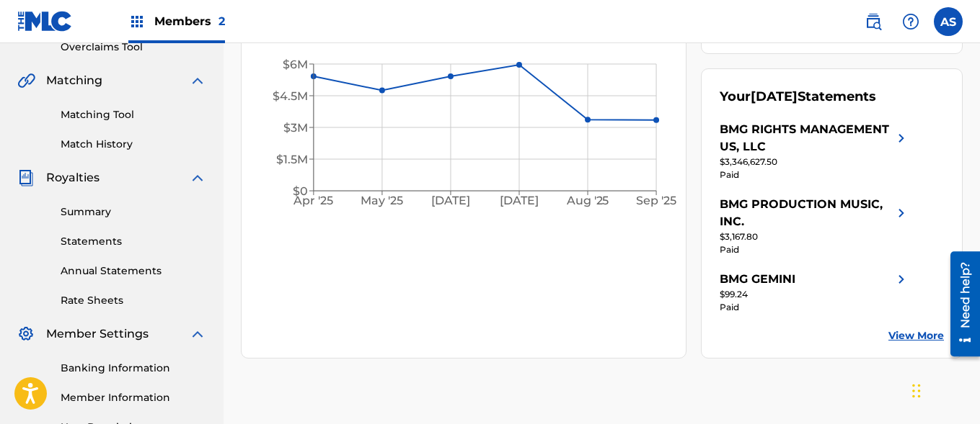 The width and height of the screenshot is (980, 424). What do you see at coordinates (873, 21) in the screenshot?
I see `img: search` at bounding box center [873, 21].